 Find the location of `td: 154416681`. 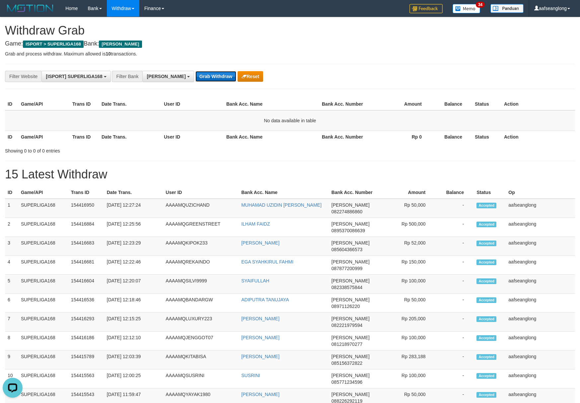

td: 154416681 is located at coordinates (86, 265).